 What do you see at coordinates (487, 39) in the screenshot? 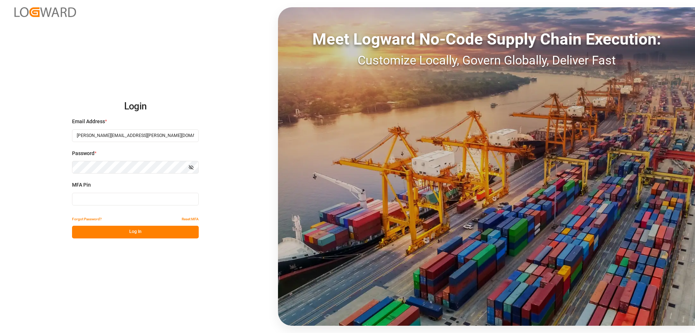
I see `div: Meet Logward No-Code Supply Chain Execution:` at bounding box center [487, 39].